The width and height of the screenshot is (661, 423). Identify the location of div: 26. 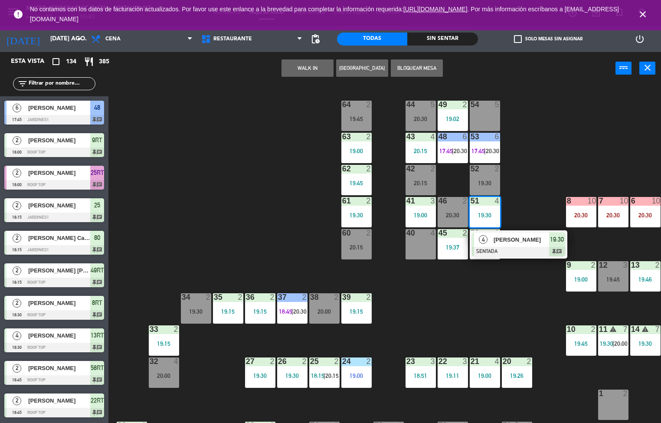
(278, 361).